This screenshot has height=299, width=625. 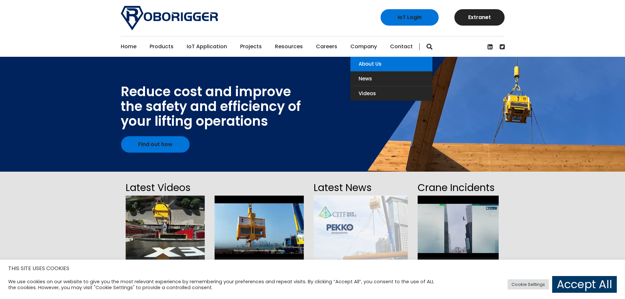 What do you see at coordinates (211, 106) in the screenshot?
I see `div: Reduce cost and improve the safety and efficiency of your lifting operations` at bounding box center [211, 106].